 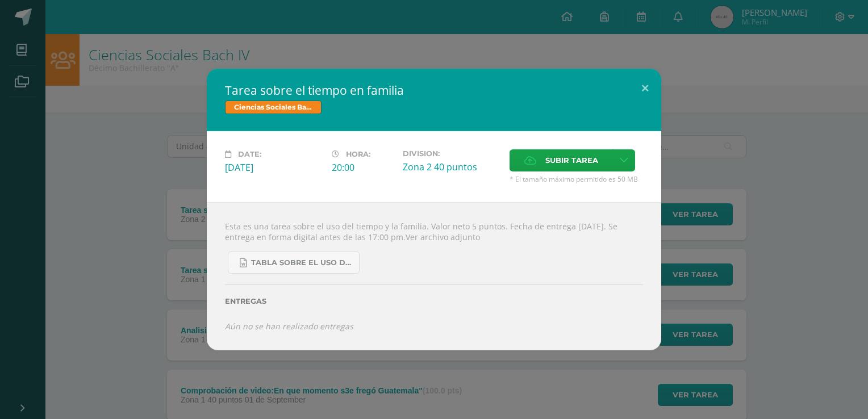 I want to click on span: * El tamaño máximo permitido es 50 MB, so click(x=576, y=179).